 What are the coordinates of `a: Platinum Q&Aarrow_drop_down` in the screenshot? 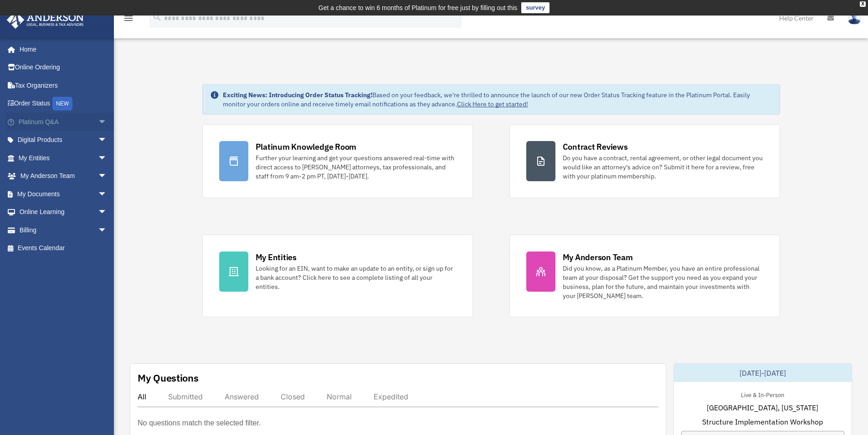 It's located at (63, 122).